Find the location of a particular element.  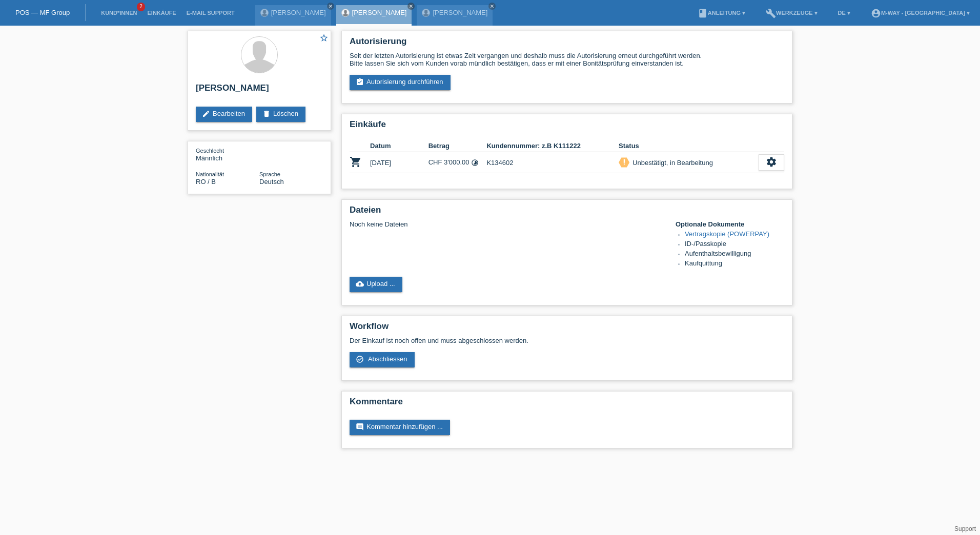

i: POSP00028496 is located at coordinates (355, 162).